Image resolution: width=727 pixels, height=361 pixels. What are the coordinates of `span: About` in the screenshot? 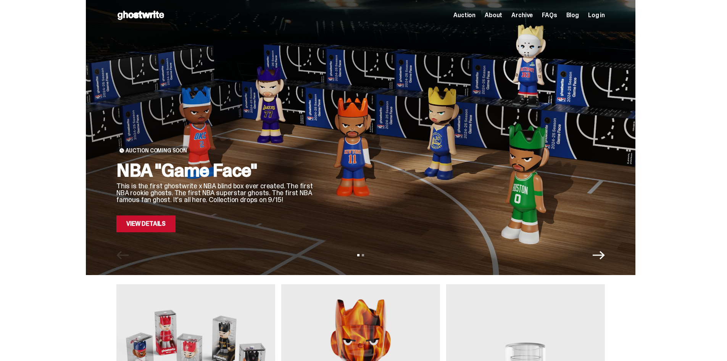 It's located at (493, 15).